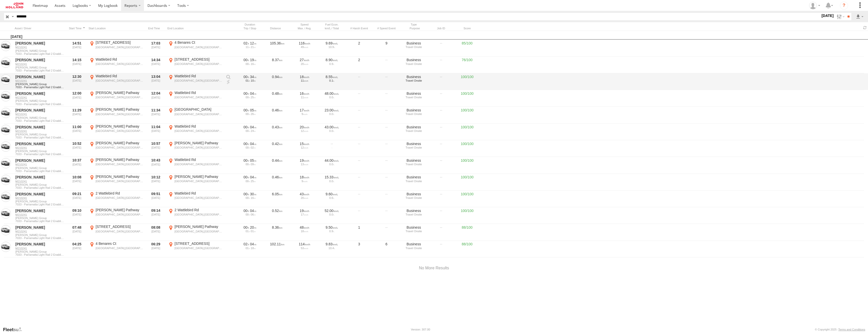 The height and width of the screenshot is (332, 868). What do you see at coordinates (467, 28) in the screenshot?
I see `div: Score` at bounding box center [467, 28].